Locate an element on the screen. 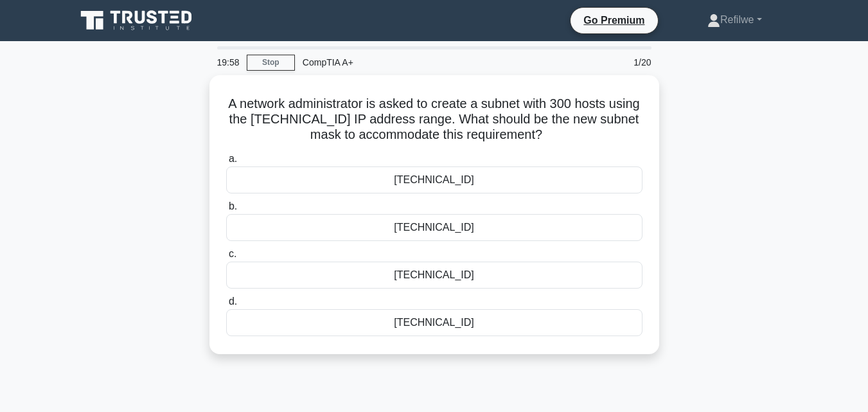  span: c. is located at coordinates (232, 253).